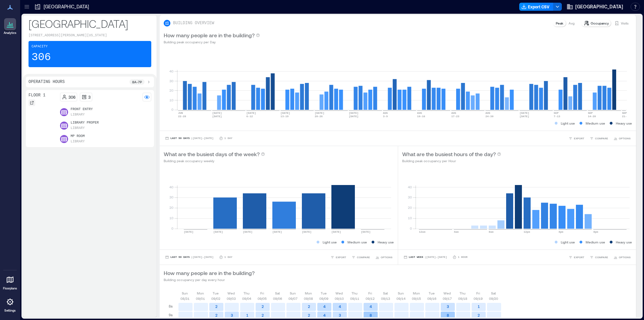  Describe the element at coordinates (277, 298) in the screenshot. I see `p: 09/06` at that location.